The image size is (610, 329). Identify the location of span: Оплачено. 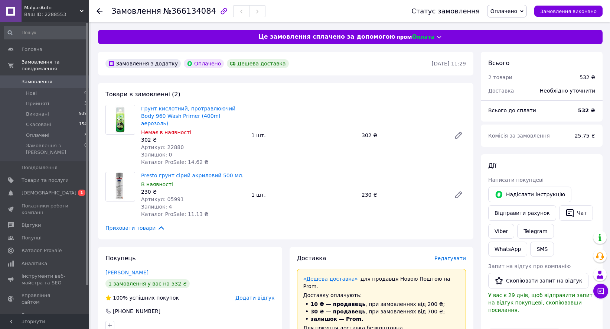
(504, 11).